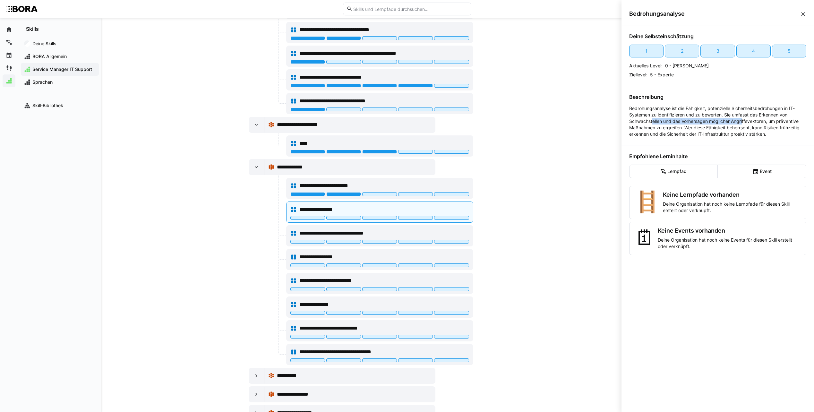 This screenshot has height=412, width=814. What do you see at coordinates (646, 51) in the screenshot?
I see `div: 1` at bounding box center [646, 51].